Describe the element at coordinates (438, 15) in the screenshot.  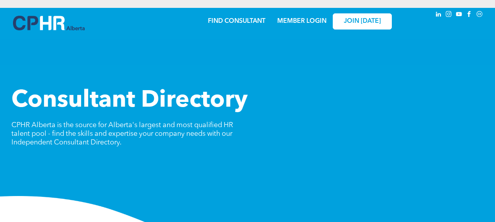
I see `a: linkedin` at that location.